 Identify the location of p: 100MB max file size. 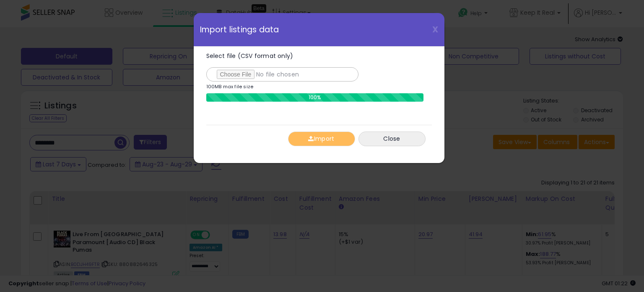
(229, 86).